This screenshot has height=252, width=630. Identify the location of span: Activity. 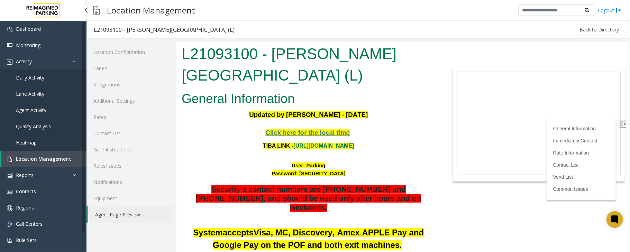
(24, 61).